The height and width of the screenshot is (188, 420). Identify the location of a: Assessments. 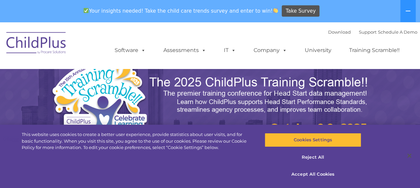
(185, 50).